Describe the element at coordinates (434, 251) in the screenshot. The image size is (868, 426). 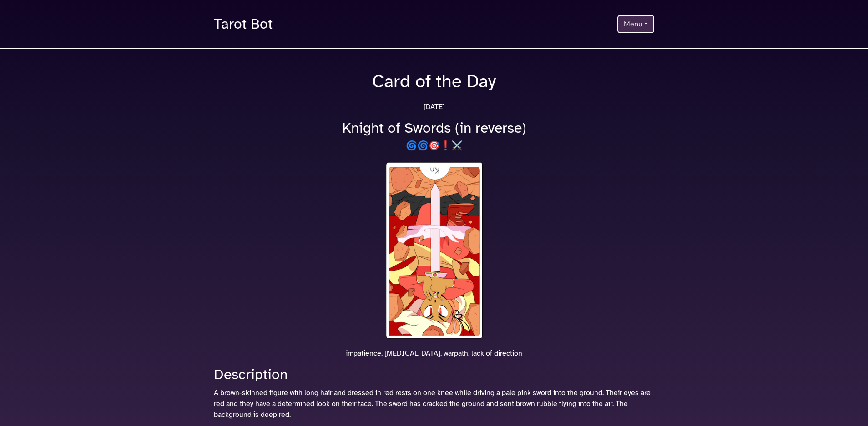
I see `img: A brown-skinned figure with long hair and dressed in red rests on one knee while driving a pale p...` at that location.